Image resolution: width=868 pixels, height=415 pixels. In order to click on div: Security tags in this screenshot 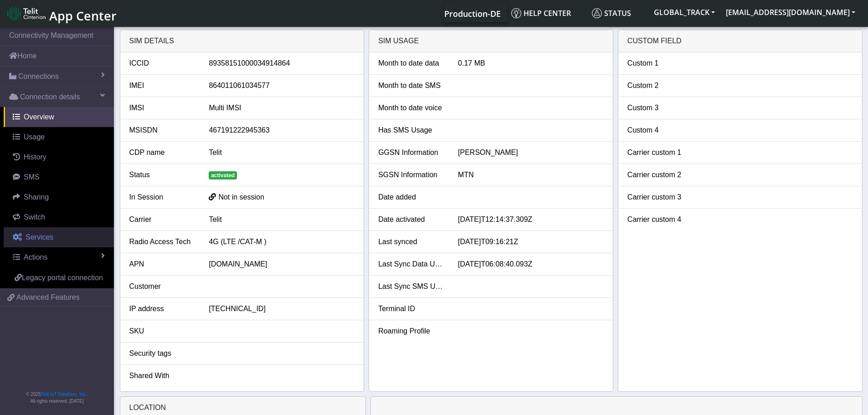, I will do `click(162, 354)`.